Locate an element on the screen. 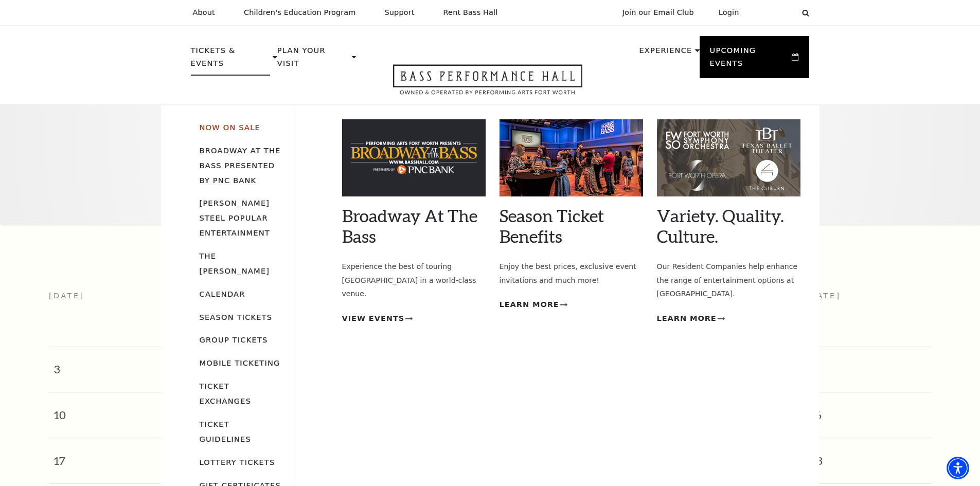  img: Season Ticket Benefits is located at coordinates (571, 158).